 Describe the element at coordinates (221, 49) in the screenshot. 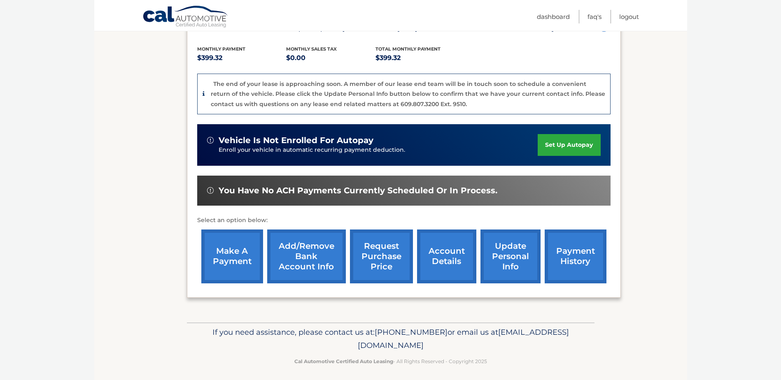

I see `span: Monthly Payment` at that location.